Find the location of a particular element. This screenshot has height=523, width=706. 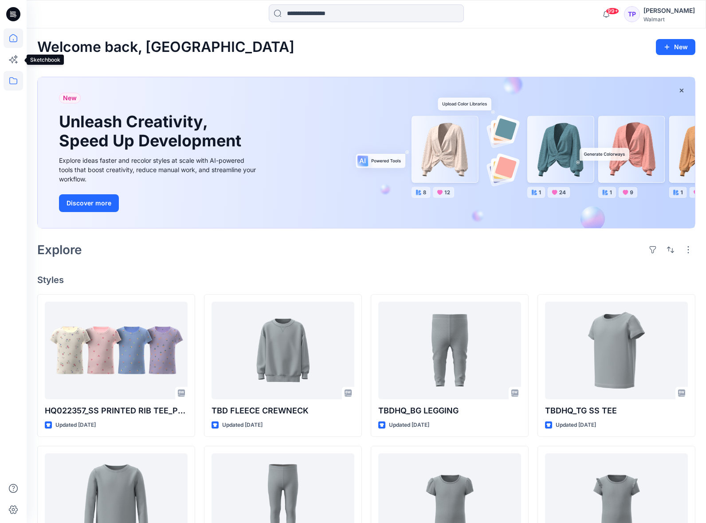

a: TBDHQ_BG LEGGING is located at coordinates (450, 350).